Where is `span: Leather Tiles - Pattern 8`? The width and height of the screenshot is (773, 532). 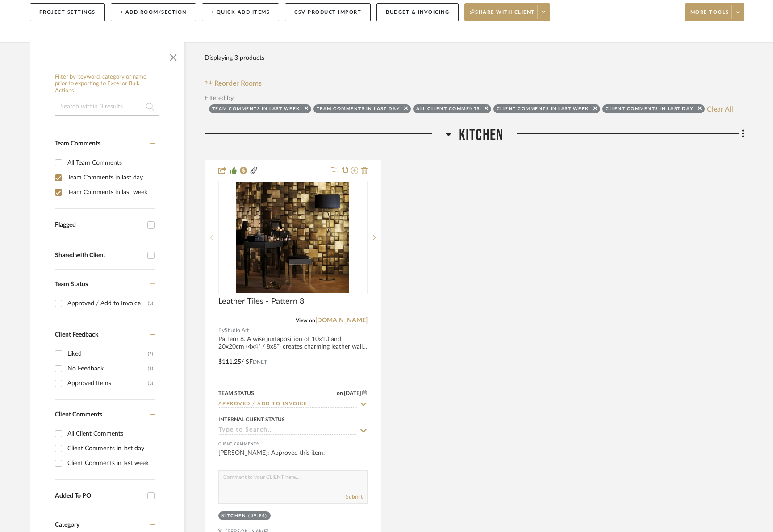
span: Leather Tiles - Pattern 8 is located at coordinates (261, 301).